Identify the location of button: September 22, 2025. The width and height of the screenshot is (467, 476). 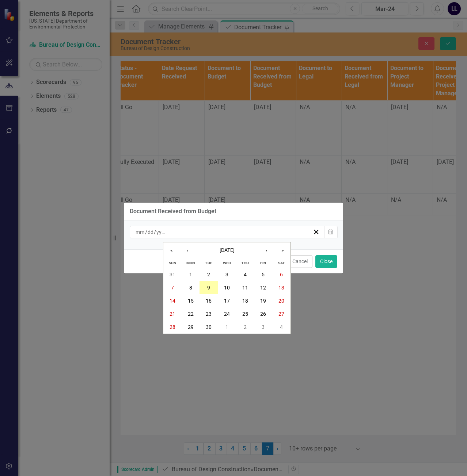
(191, 314).